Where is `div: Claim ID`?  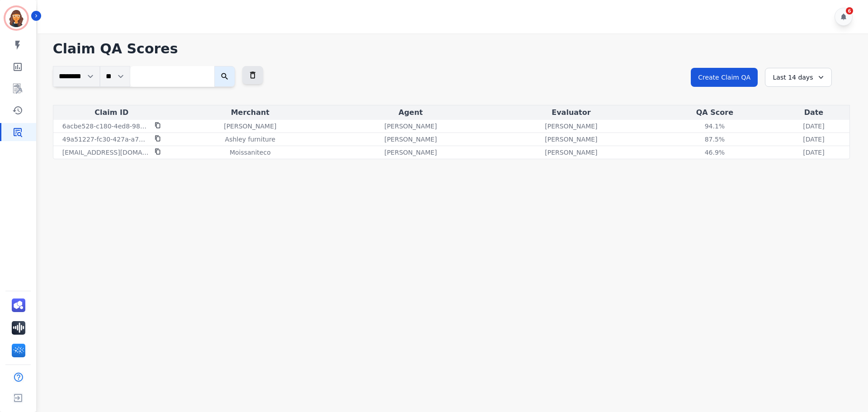
div: Claim ID is located at coordinates (112, 112).